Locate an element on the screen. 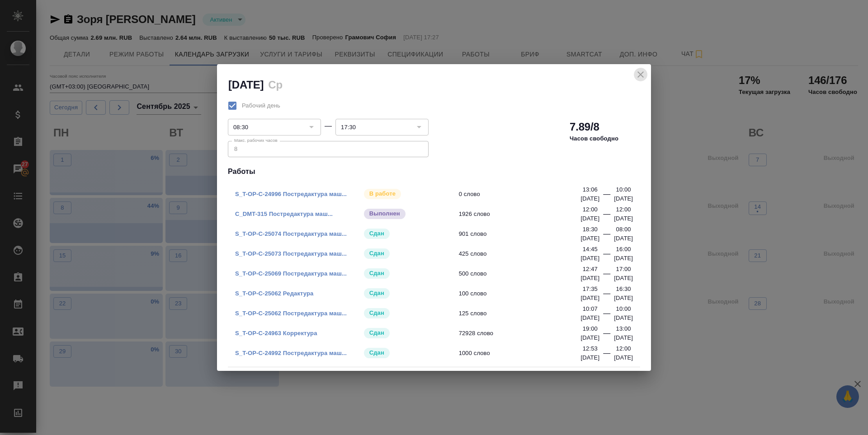 This screenshot has width=868, height=435. button: close is located at coordinates (641, 75).